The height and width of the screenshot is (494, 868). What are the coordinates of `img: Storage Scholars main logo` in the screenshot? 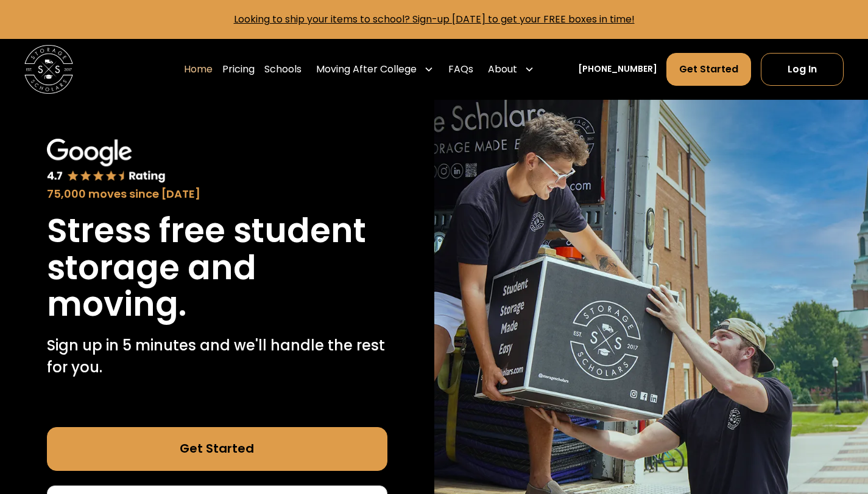 It's located at (49, 70).